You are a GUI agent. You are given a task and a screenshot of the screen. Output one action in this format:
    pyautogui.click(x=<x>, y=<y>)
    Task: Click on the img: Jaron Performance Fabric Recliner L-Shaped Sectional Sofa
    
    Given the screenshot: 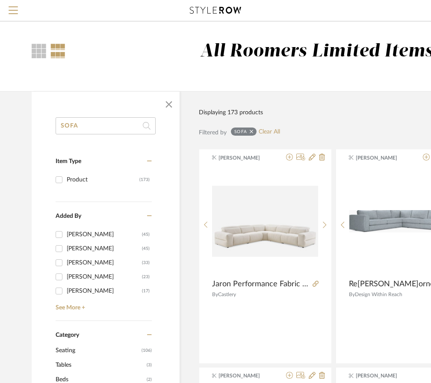 What is the action you would take?
    pyautogui.click(x=265, y=221)
    